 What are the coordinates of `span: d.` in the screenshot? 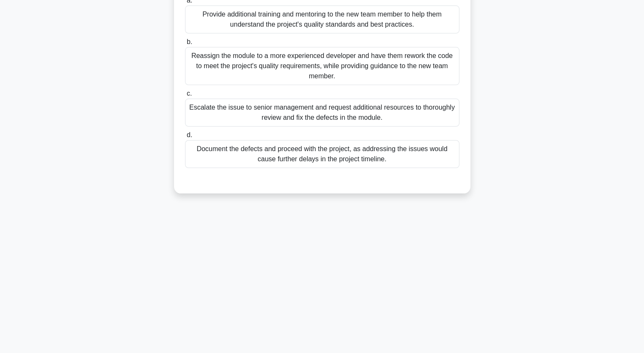 It's located at (190, 134).